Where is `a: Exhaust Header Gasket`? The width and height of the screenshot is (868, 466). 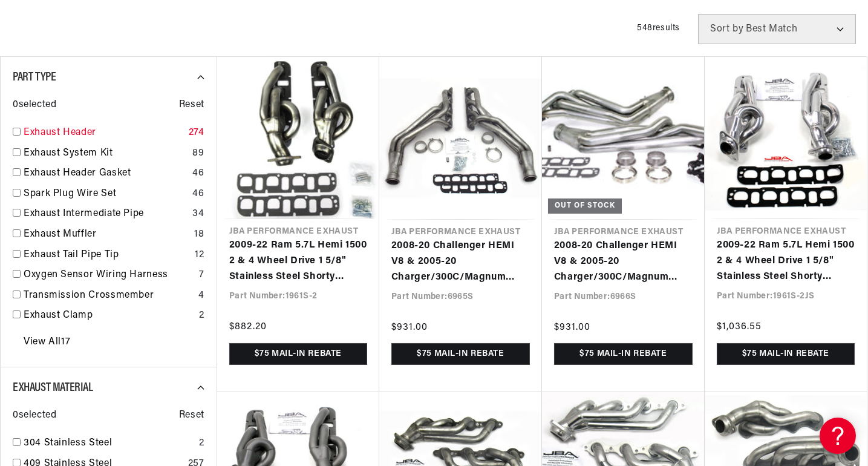
a: Exhaust Header Gasket is located at coordinates (105, 174).